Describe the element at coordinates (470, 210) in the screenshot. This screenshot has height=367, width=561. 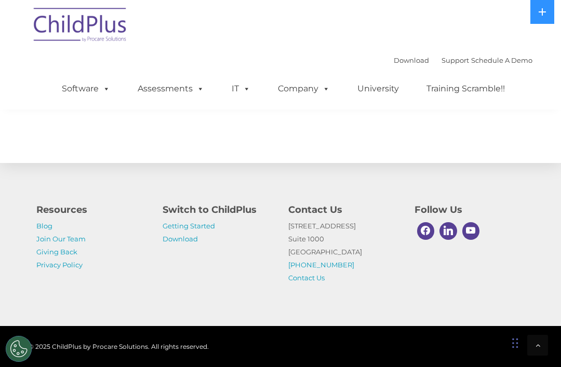
I see `h4: Follow Us` at that location.